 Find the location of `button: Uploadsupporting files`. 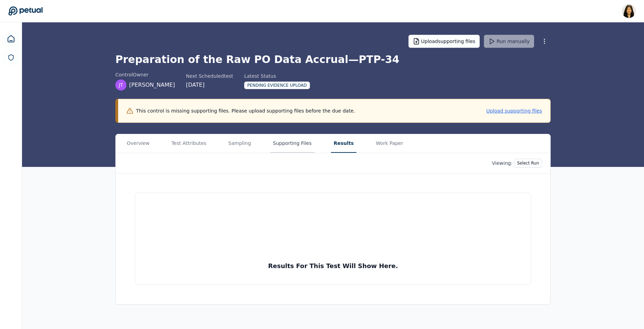

button: Uploadsupporting files is located at coordinates (445, 41).